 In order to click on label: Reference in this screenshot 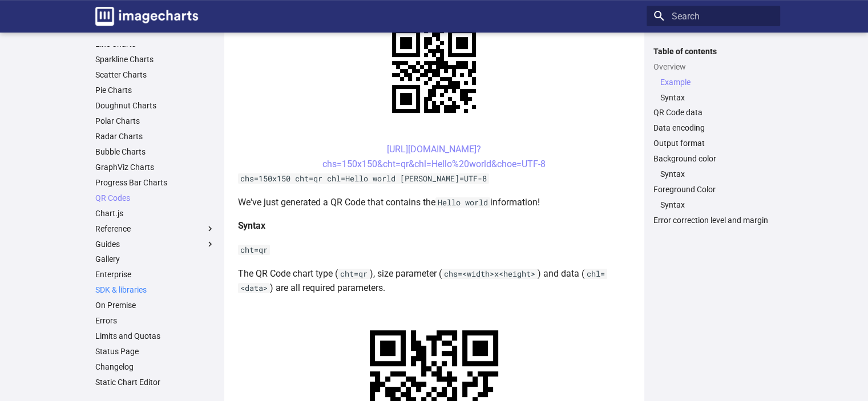, I will do `click(155, 229)`.